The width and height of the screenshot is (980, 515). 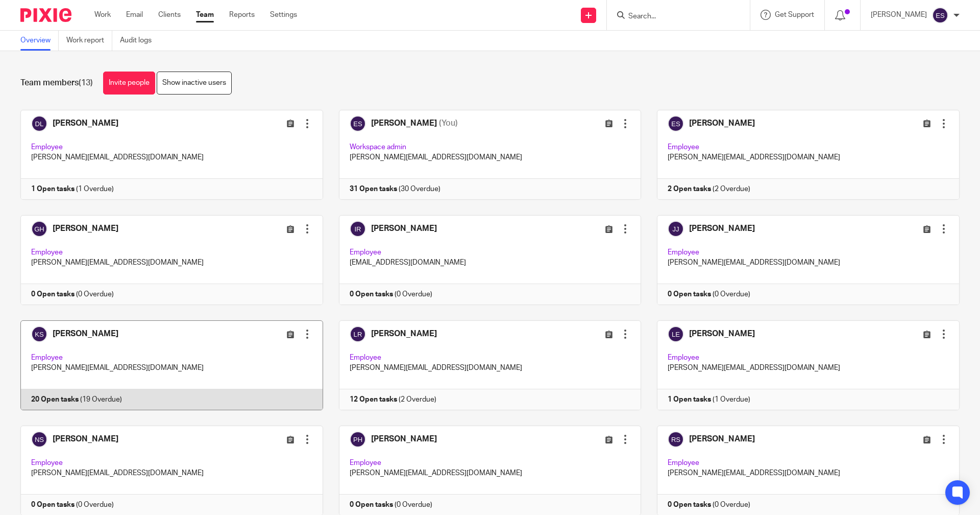 What do you see at coordinates (139, 40) in the screenshot?
I see `a: Audit logs` at bounding box center [139, 40].